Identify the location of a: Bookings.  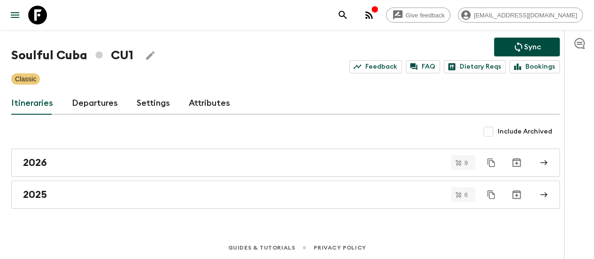
(534, 67).